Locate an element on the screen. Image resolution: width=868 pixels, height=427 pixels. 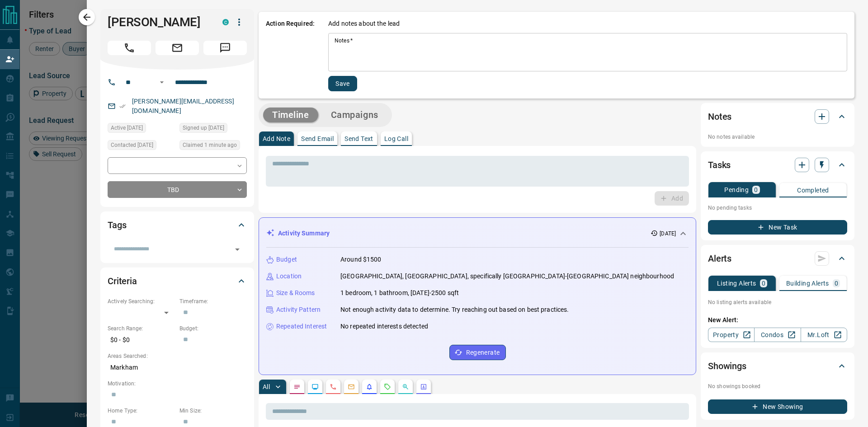
p: Listing Alerts is located at coordinates (736, 283).